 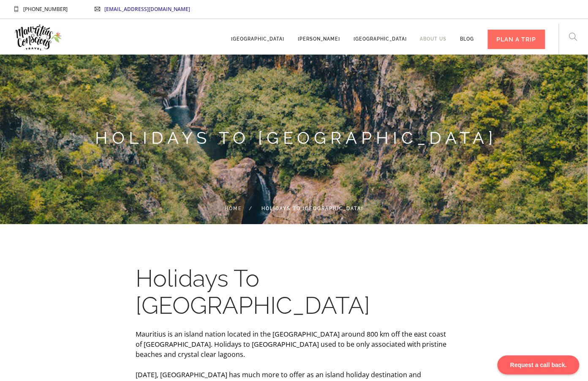 What do you see at coordinates (538, 365) in the screenshot?
I see `div: Request a call back.` at bounding box center [538, 365].